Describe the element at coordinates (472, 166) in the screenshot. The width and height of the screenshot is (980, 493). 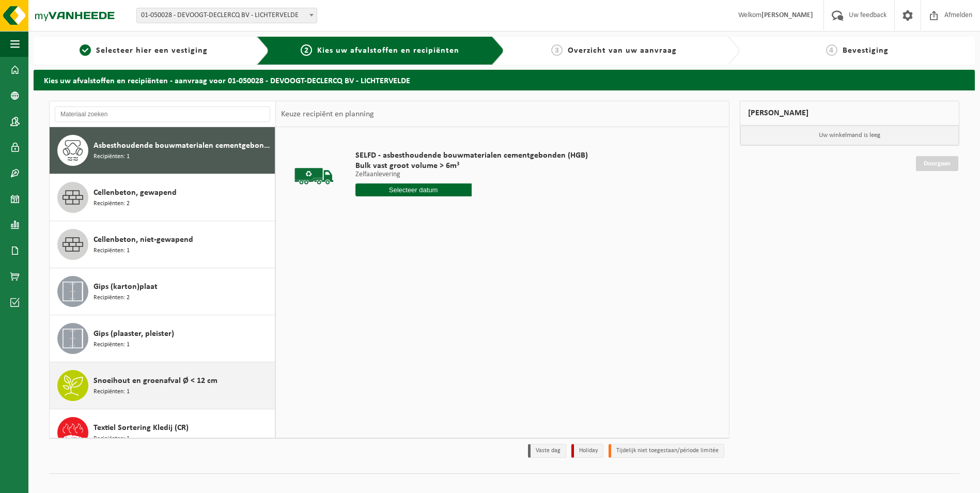
I see `span: Bulk vast groot volume > 6m³` at that location.